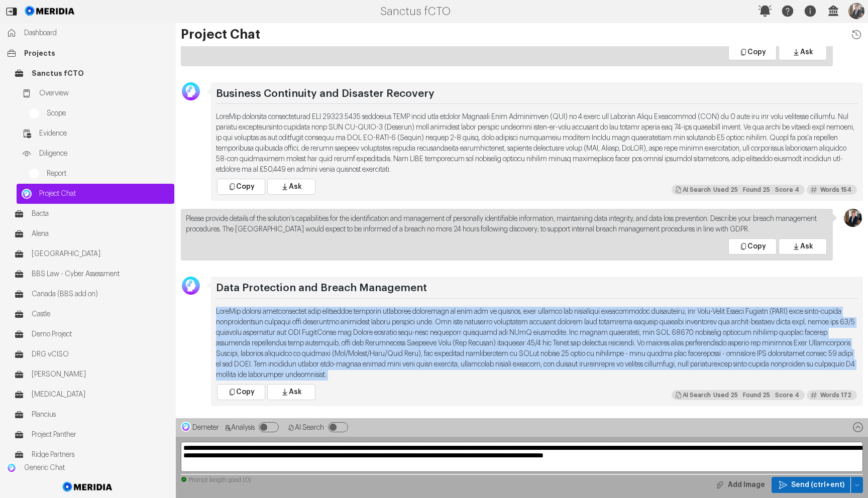  I want to click on span: Castle, so click(100, 314).